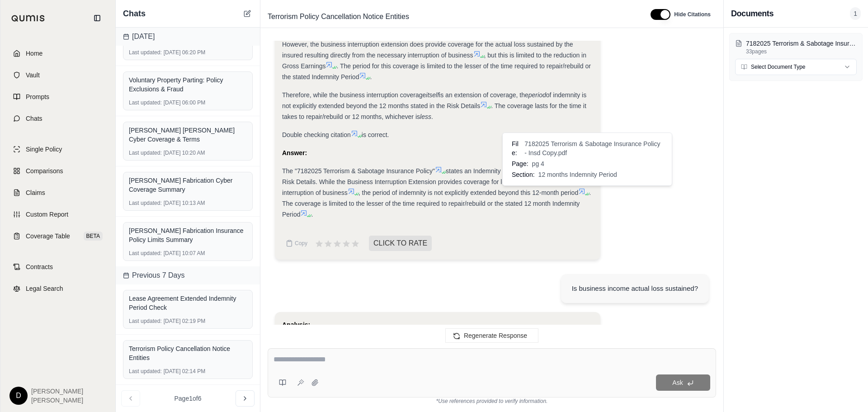 The width and height of the screenshot is (868, 412). What do you see at coordinates (188, 84) in the screenshot?
I see `div: Voluntary Property Parting: Policy Exclusions & Fraud` at bounding box center [188, 84].